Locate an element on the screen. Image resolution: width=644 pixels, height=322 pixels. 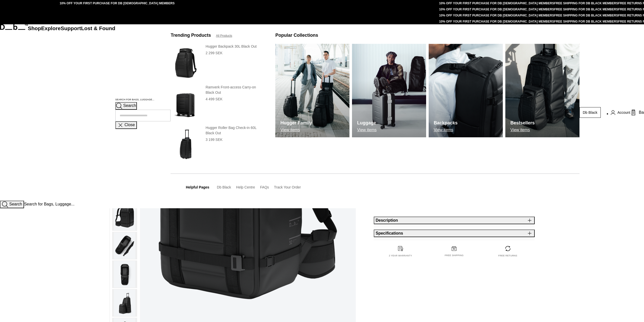
a: Help Centre is located at coordinates (245, 187).